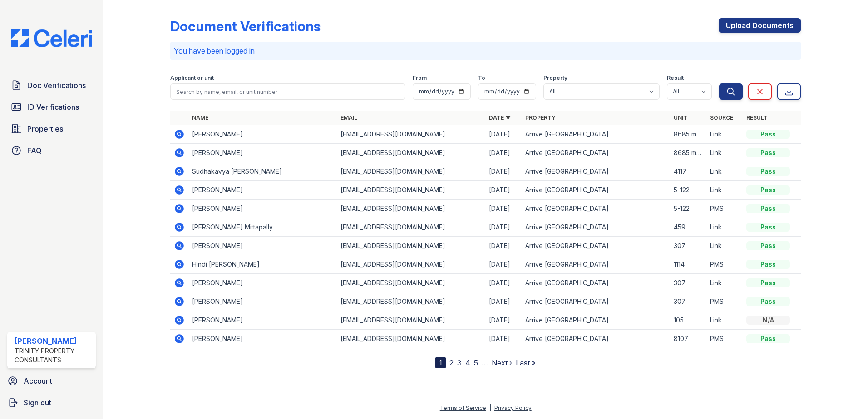  Describe the element at coordinates (688, 320) in the screenshot. I see `td: 105` at that location.